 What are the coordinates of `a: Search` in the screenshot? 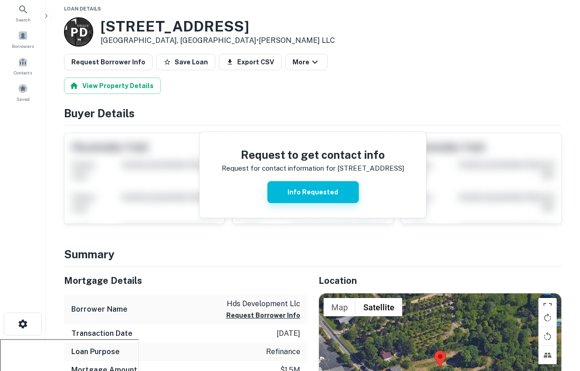 It's located at (23, 13).